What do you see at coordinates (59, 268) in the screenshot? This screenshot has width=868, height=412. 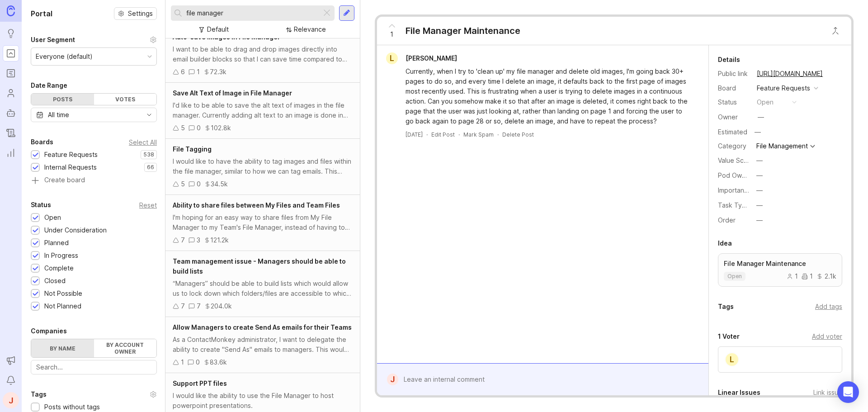 I see `div: Complete` at bounding box center [59, 268].